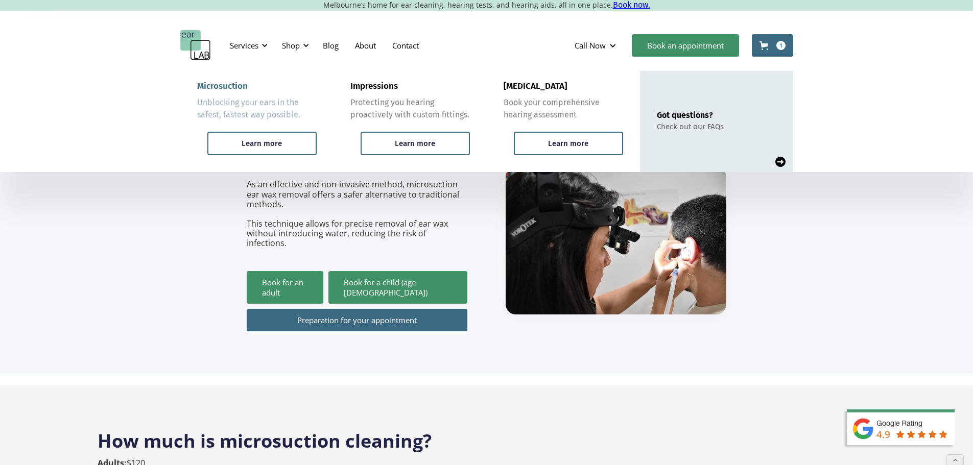 Image resolution: width=973 pixels, height=465 pixels. What do you see at coordinates (410, 109) in the screenshot?
I see `div: Protecting you hearing proactively with custom fittings.` at bounding box center [410, 109].